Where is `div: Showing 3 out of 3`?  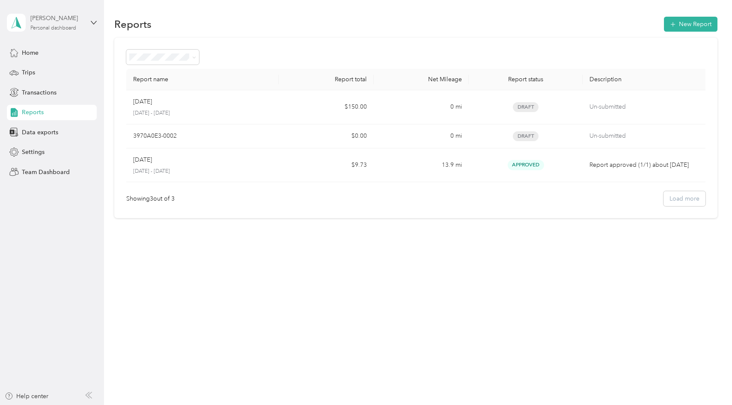 div: Showing 3 out of 3 is located at coordinates (150, 199).